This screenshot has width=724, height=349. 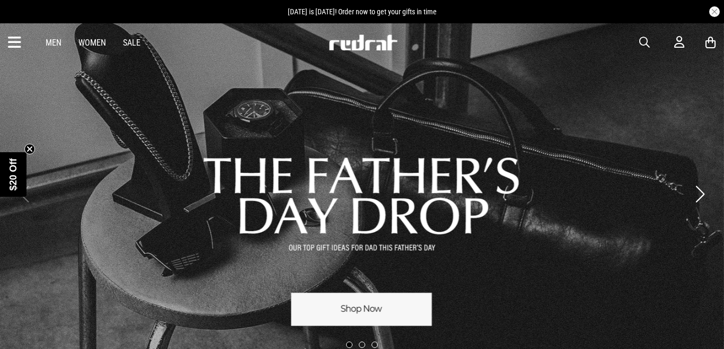 What do you see at coordinates (700, 194) in the screenshot?
I see `button: Next slide` at bounding box center [700, 194].